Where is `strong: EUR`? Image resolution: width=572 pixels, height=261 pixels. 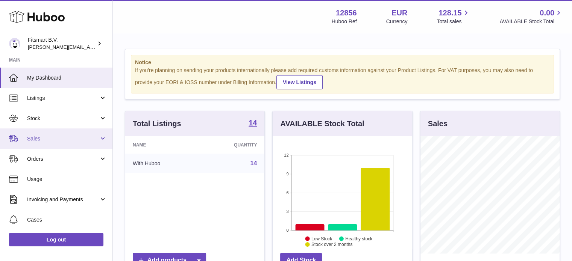 strong: EUR is located at coordinates (399, 13).